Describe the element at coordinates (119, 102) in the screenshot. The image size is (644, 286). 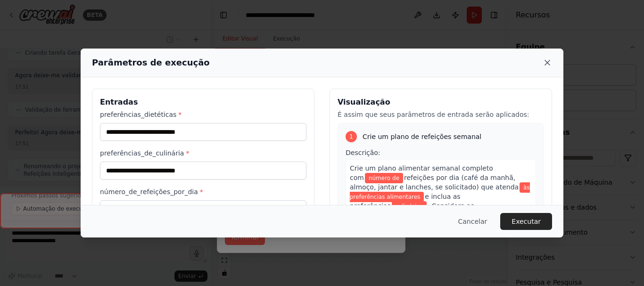
I see `font: Entradas` at that location.